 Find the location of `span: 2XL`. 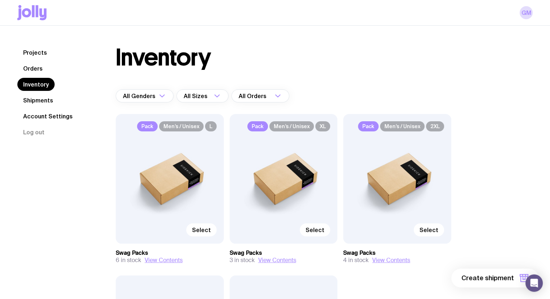

span: 2XL is located at coordinates (435, 126).